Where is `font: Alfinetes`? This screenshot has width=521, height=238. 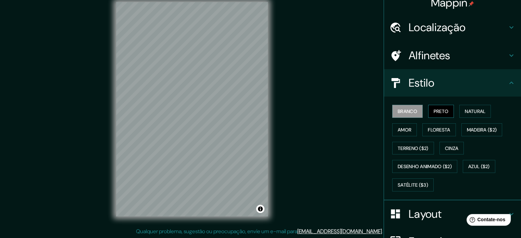 font: Alfinetes is located at coordinates (430, 55).